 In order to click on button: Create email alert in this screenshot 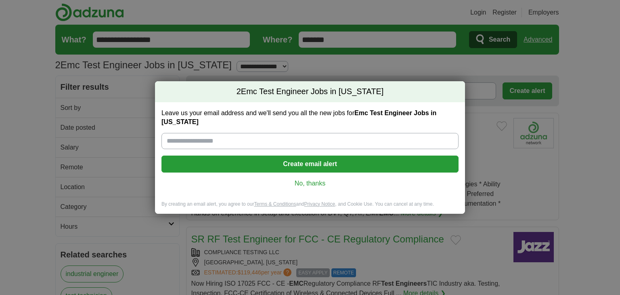, I will do `click(310, 164)`.